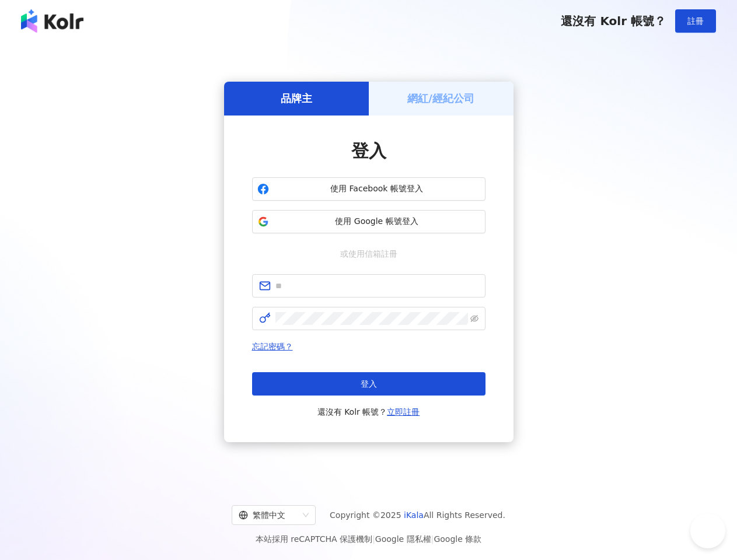 The width and height of the screenshot is (737, 560). What do you see at coordinates (403, 539) in the screenshot?
I see `a: Google 隱私權` at bounding box center [403, 539].